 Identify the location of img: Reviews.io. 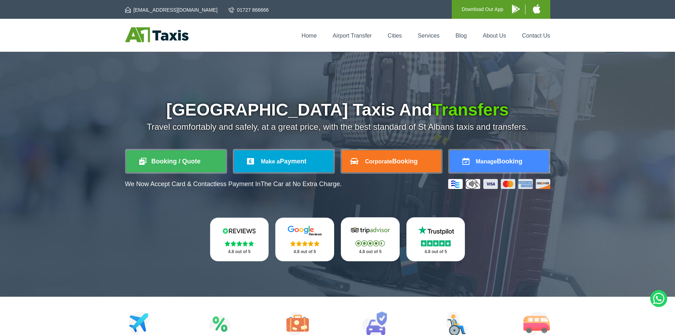
(239, 231).